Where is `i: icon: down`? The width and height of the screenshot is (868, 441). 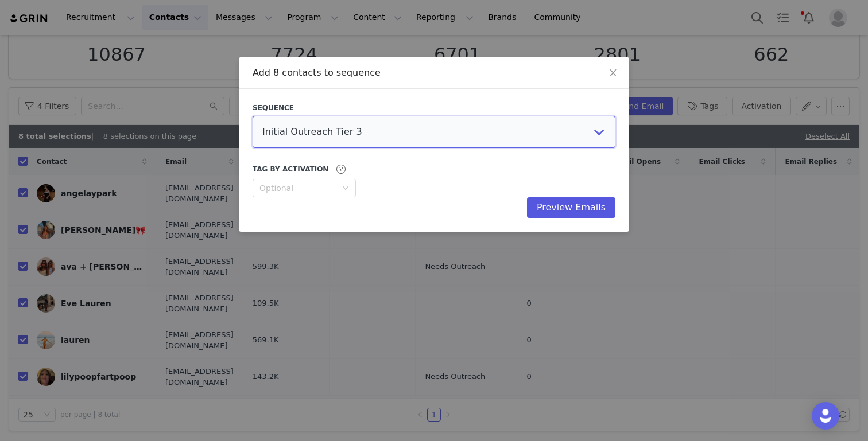
i: icon: down is located at coordinates (346, 189).